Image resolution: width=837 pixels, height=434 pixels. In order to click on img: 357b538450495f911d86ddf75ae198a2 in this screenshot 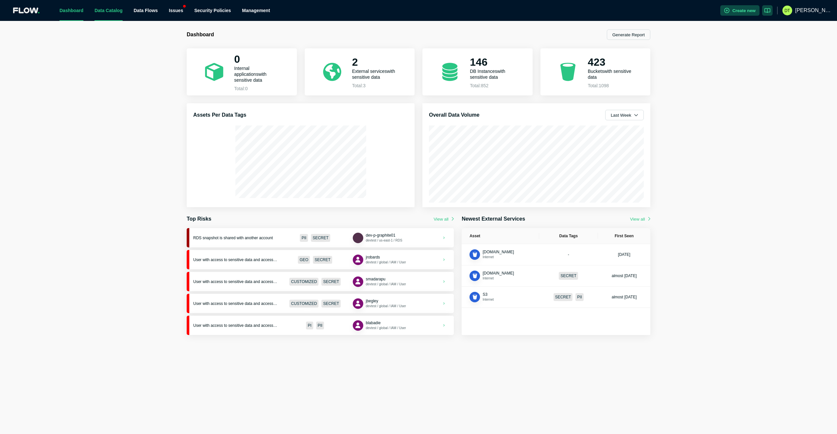, I will do `click(788, 10)`.